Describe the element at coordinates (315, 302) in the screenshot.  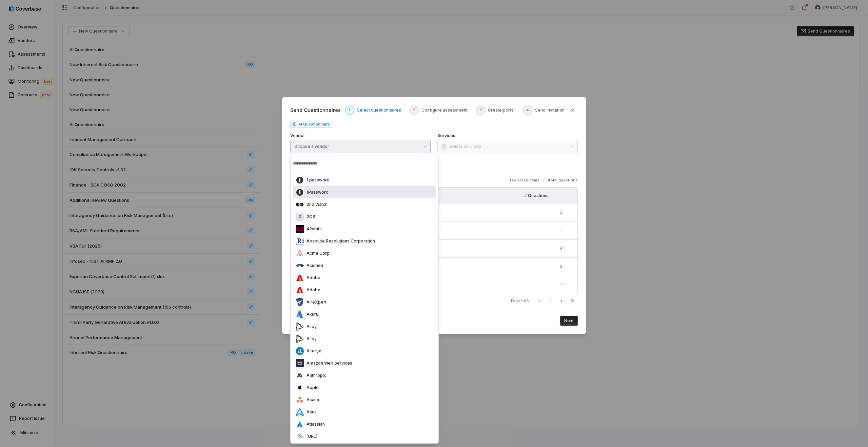
I see `p: AireXpert` at that location.